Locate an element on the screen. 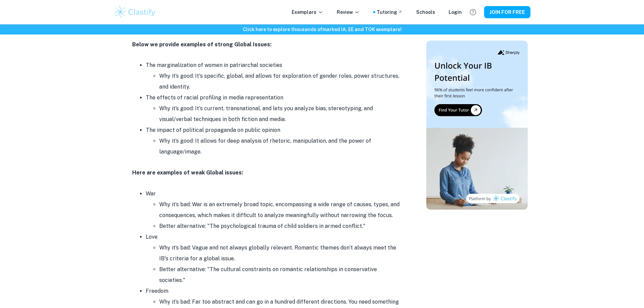  li: Why it’s good: It allows for deep analysis of rhetoric, manipulation, and the power of language/i... is located at coordinates (281, 147).